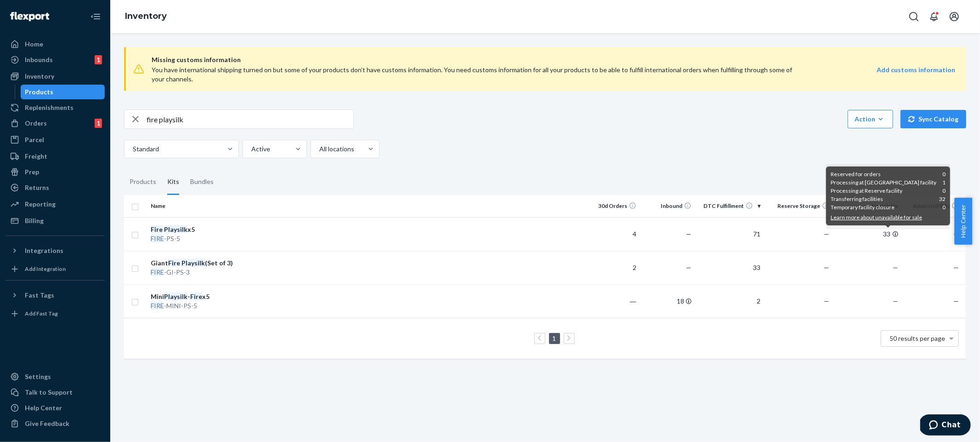 Image resolution: width=980 pixels, height=442 pixels. I want to click on span: 32, so click(942, 199).